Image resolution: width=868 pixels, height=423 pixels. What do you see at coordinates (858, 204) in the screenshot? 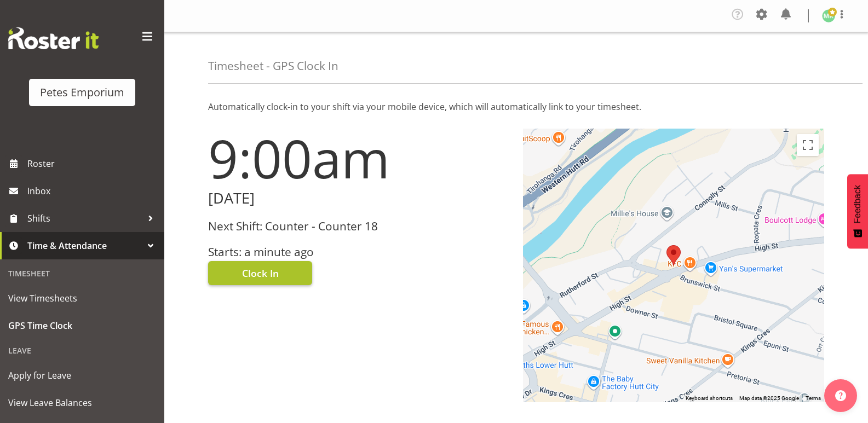
I see `span: Feedback` at bounding box center [858, 204].